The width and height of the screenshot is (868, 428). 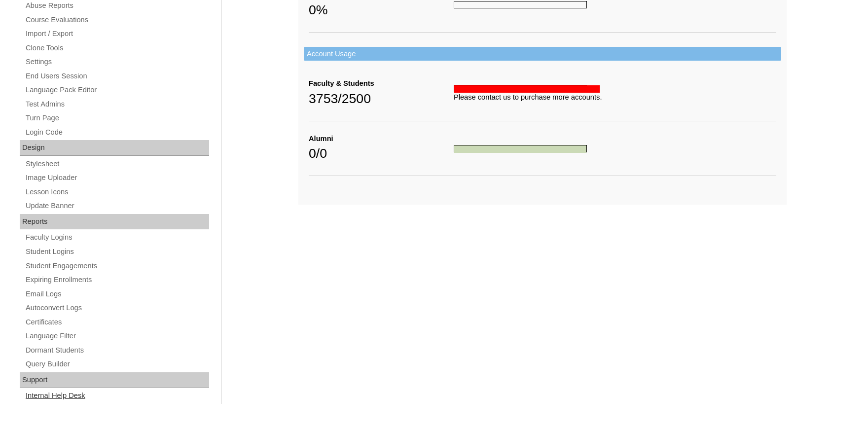 I want to click on div: Support, so click(x=114, y=381).